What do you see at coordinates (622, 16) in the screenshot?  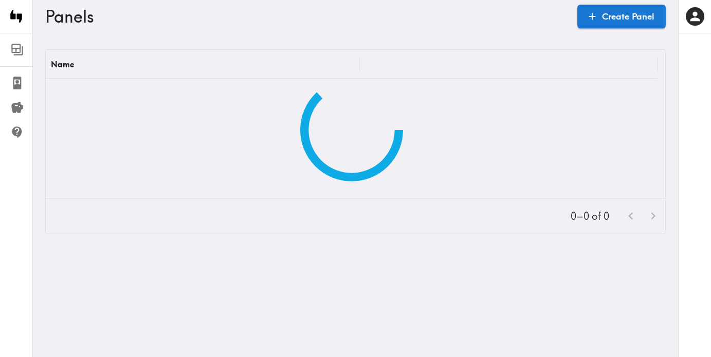 I see `a: Create Panel` at bounding box center [622, 16].